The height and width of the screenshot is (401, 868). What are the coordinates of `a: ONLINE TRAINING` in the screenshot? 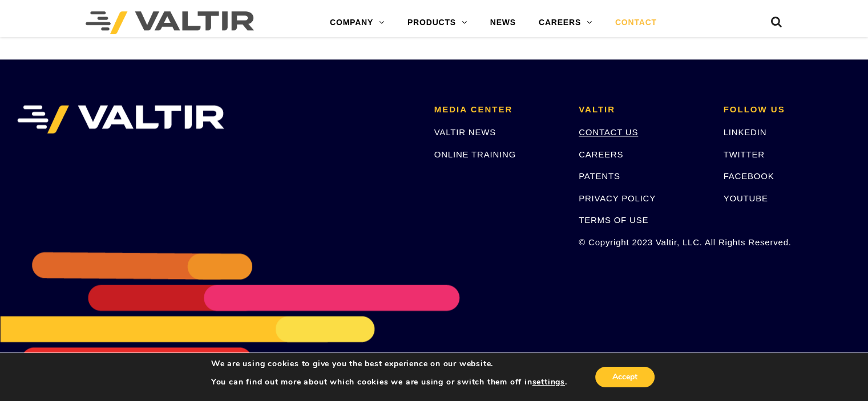 It's located at (475, 154).